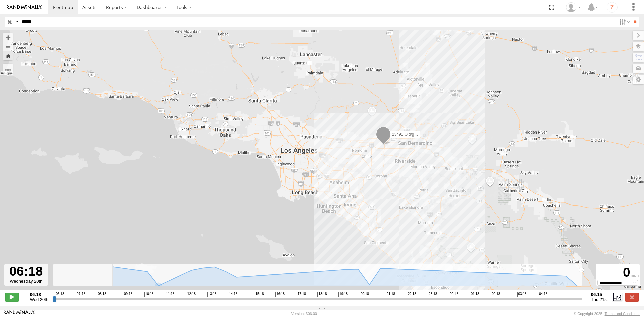 The width and height of the screenshot is (644, 317). Describe the element at coordinates (618, 272) in the screenshot. I see `div: 0` at that location.